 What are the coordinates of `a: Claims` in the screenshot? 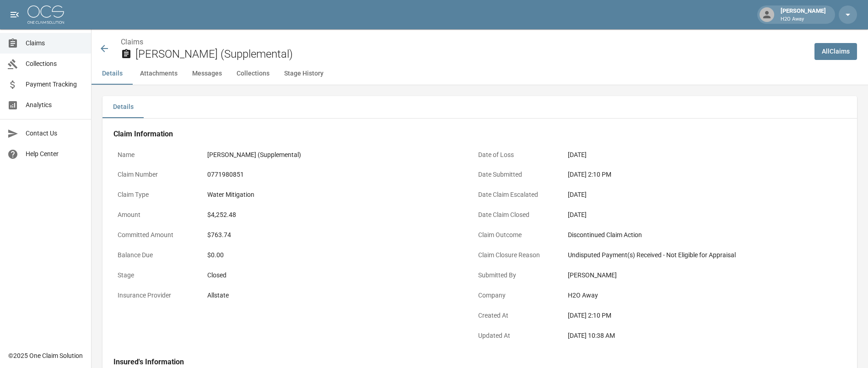 It's located at (132, 42).